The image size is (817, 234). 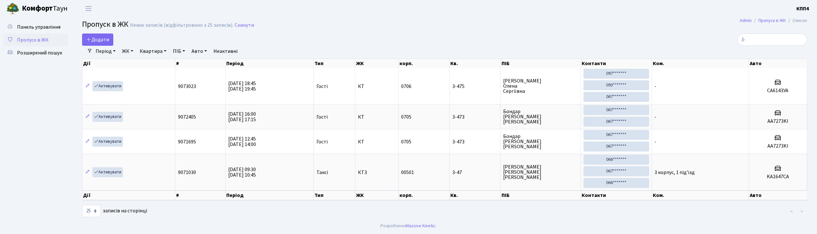 I want to click on div: Розроблено ., so click(x=409, y=226).